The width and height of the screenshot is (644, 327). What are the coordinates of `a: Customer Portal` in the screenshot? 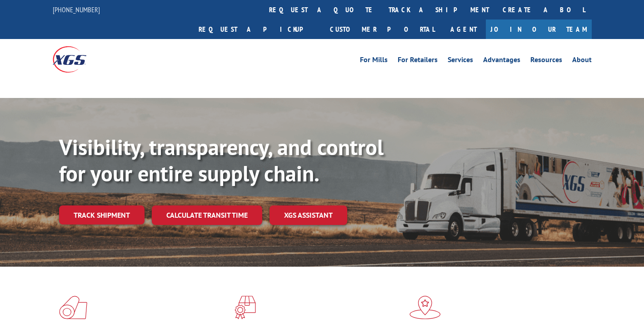 It's located at (382, 29).